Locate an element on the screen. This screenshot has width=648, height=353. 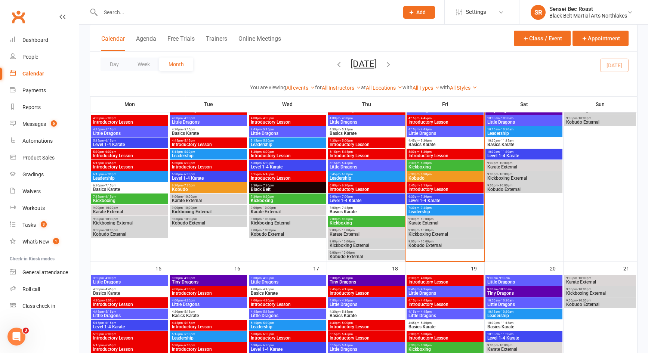
span: 6:30pm is located at coordinates (445, 197).